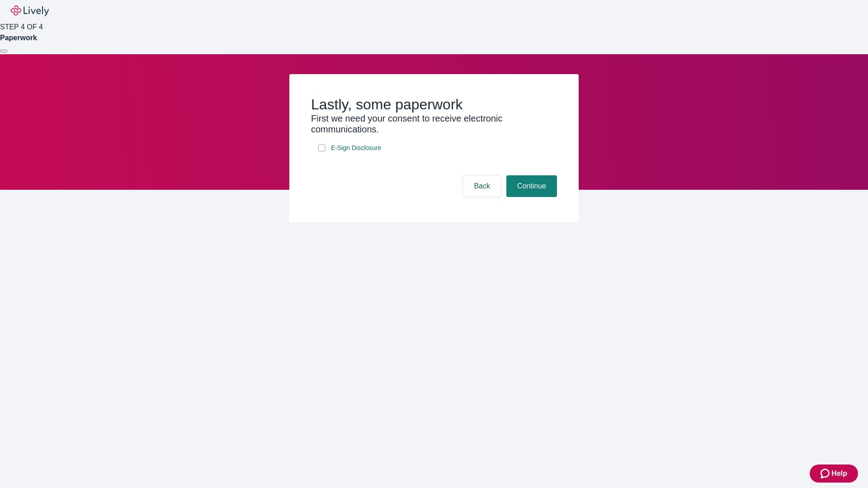 The width and height of the screenshot is (868, 488). What do you see at coordinates (434, 124) in the screenshot?
I see `h3: First we need your consent to receive electronic communications.` at bounding box center [434, 124].